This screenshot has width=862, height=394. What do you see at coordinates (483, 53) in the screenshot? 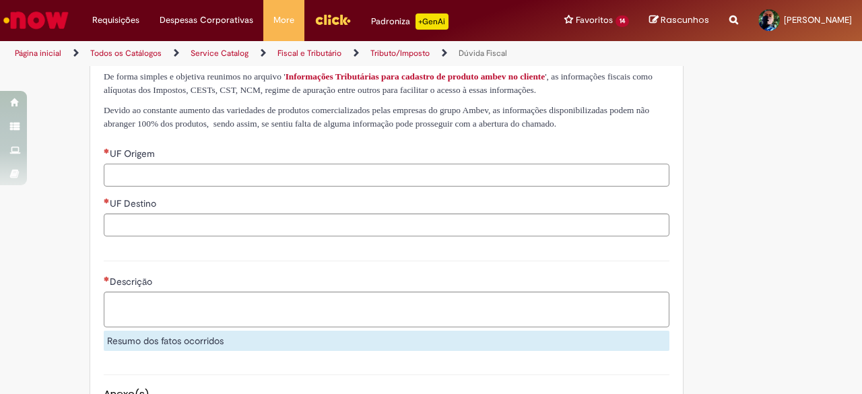
I see `a: Dúvida Fiscal` at bounding box center [483, 53].